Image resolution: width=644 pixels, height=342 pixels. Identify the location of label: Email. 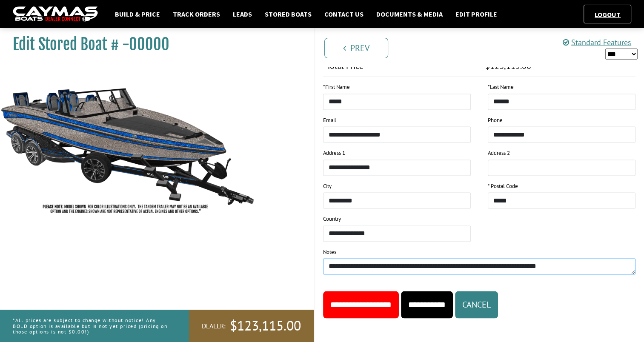
(329, 120).